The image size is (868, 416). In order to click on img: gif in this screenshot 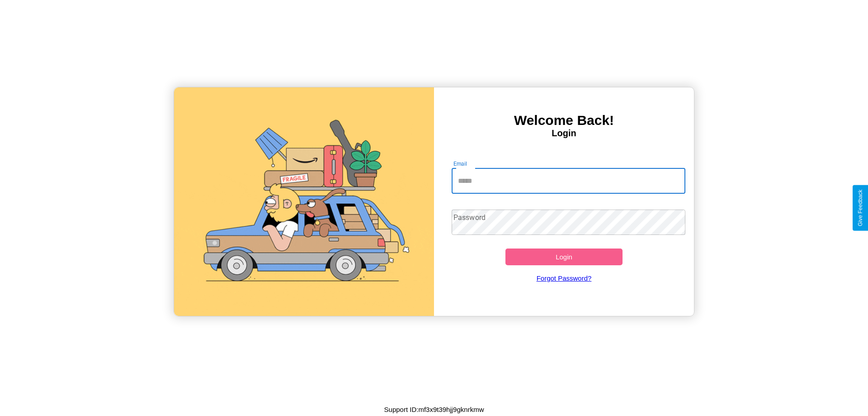, I will do `click(304, 202)`.